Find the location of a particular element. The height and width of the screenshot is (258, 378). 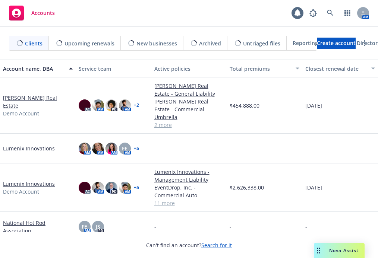

span: $2,626,338.00 is located at coordinates (247, 187).